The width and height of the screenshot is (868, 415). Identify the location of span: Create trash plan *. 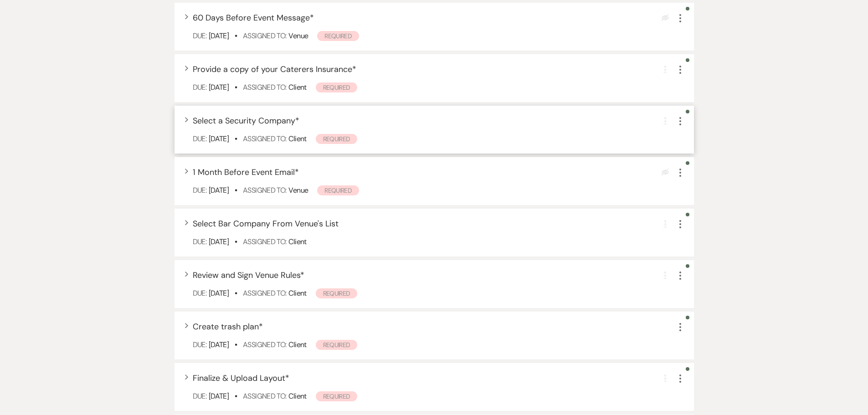
(227, 326).